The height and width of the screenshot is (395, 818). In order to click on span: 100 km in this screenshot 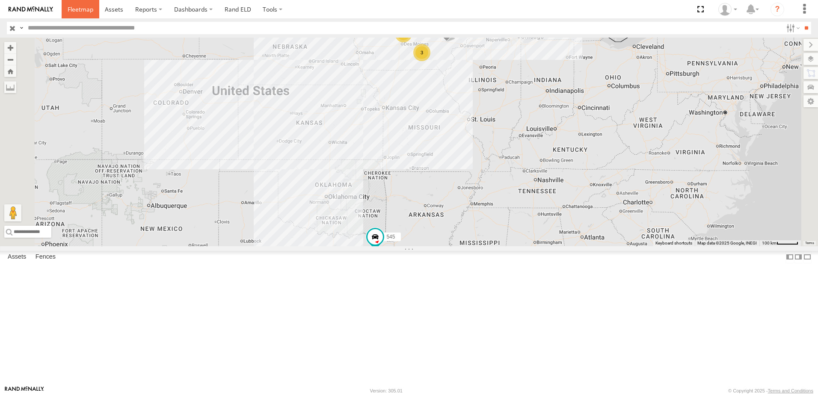, I will do `click(769, 243)`.